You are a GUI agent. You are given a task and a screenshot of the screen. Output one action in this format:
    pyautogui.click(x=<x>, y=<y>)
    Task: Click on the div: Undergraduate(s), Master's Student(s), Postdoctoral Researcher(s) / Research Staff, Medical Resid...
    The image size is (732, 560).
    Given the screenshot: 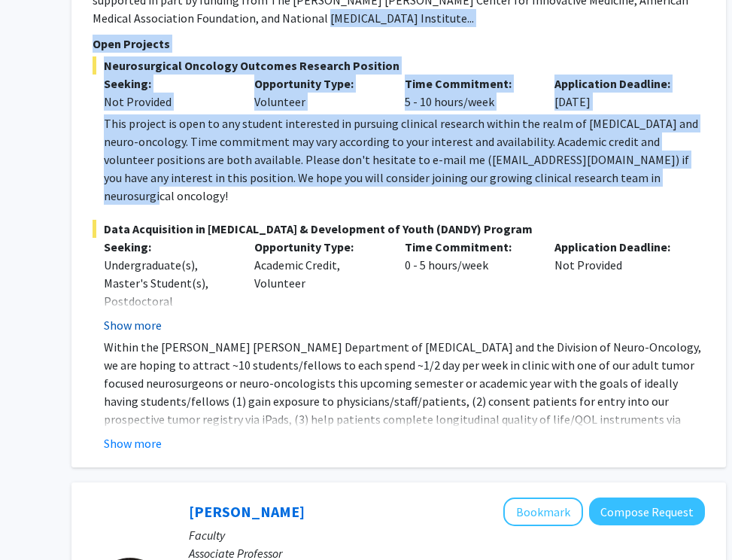 What is the action you would take?
    pyautogui.click(x=168, y=319)
    